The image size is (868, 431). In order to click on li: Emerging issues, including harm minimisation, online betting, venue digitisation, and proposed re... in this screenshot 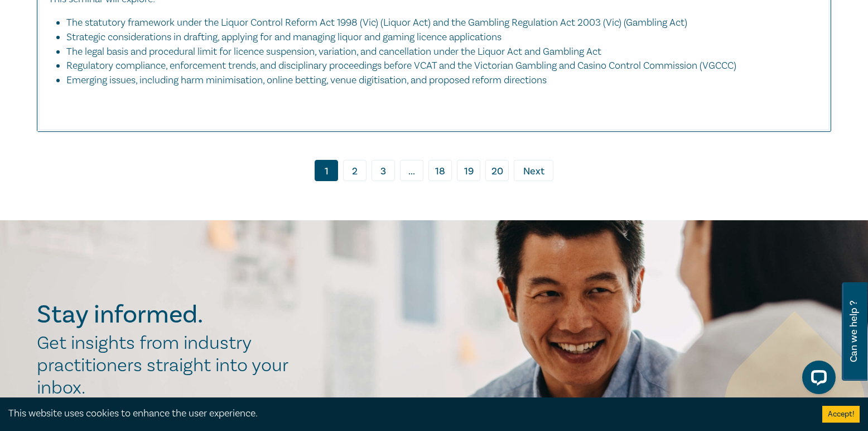, I will do `click(443, 81)`.